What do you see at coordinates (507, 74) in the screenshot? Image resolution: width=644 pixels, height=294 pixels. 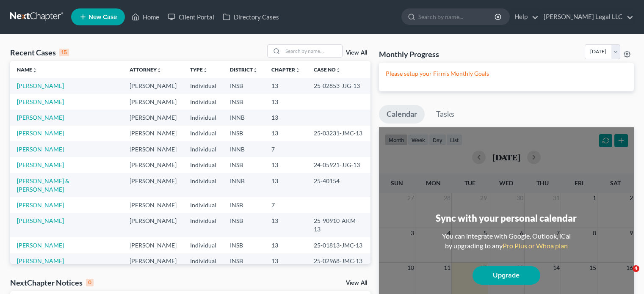 I see `p: Please setup your Firm's Monthly Goals` at bounding box center [507, 74].